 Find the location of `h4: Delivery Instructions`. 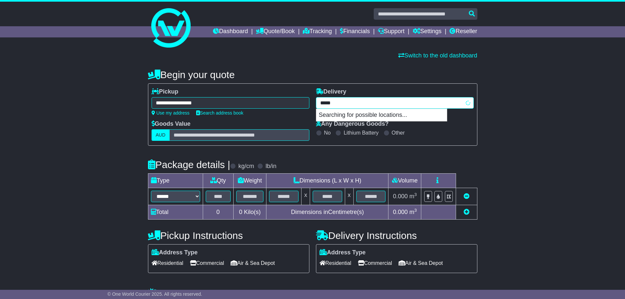

h4: Delivery Instructions is located at coordinates (397, 235).